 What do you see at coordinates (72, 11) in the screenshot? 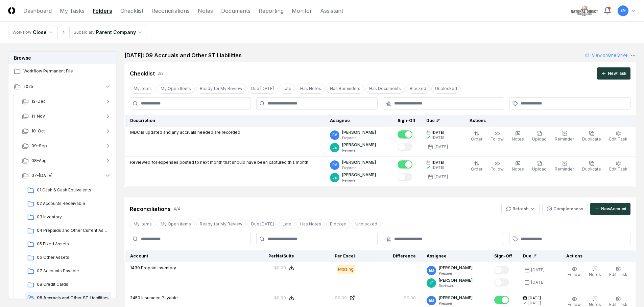
I see `a: My Tasks` at bounding box center [72, 11].